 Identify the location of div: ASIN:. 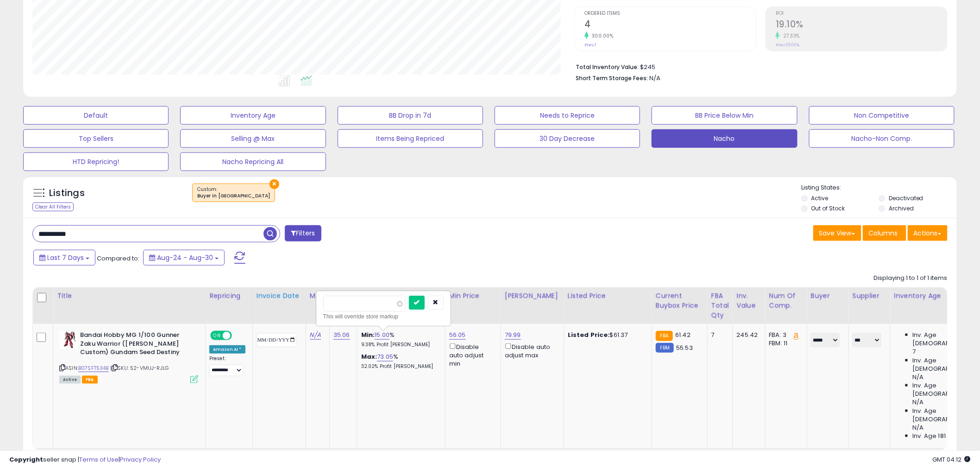
(129, 356).